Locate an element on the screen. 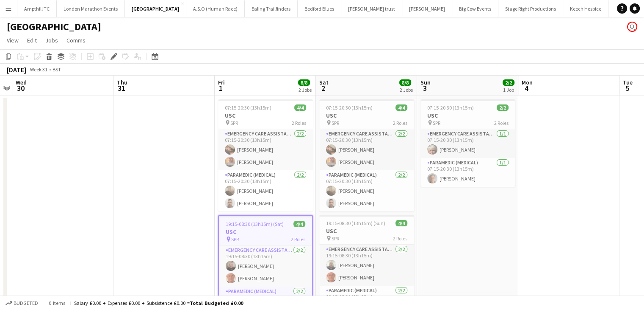 The width and height of the screenshot is (644, 310). button: Big Cow Events is located at coordinates (475, 8).